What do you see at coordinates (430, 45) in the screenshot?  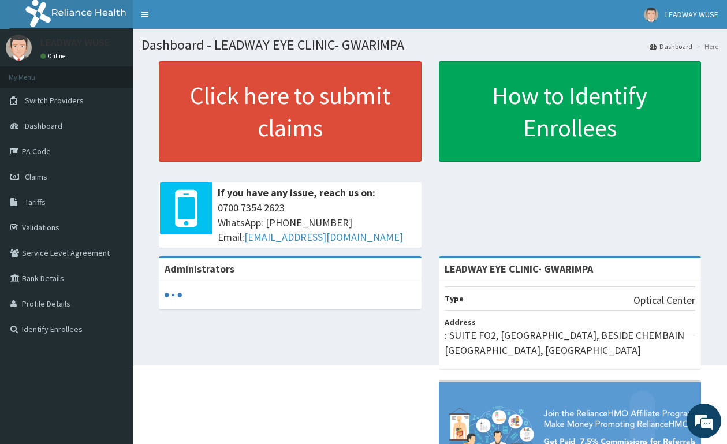 I see `h1: Dashboard - LEADWAY EYE CLINIC- GWARIMPA` at bounding box center [430, 45].